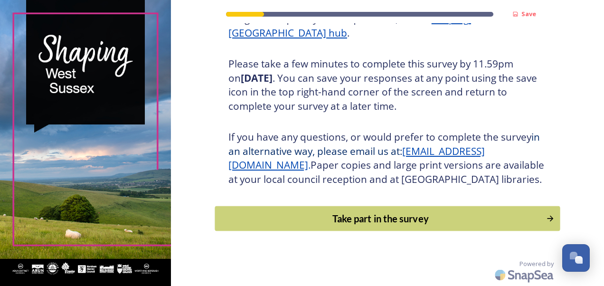 This screenshot has width=604, height=286. I want to click on span: in an alternative way, please email us at:, so click(385, 144).